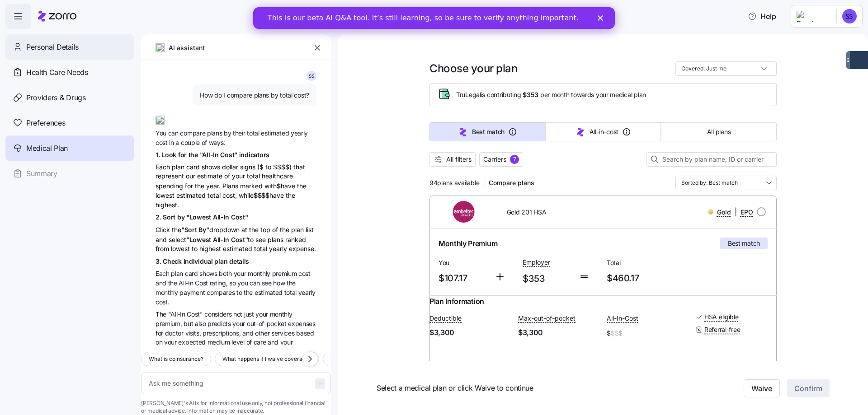 The height and width of the screenshot is (415, 868). What do you see at coordinates (163, 274) in the screenshot?
I see `span: Each` at bounding box center [163, 274].